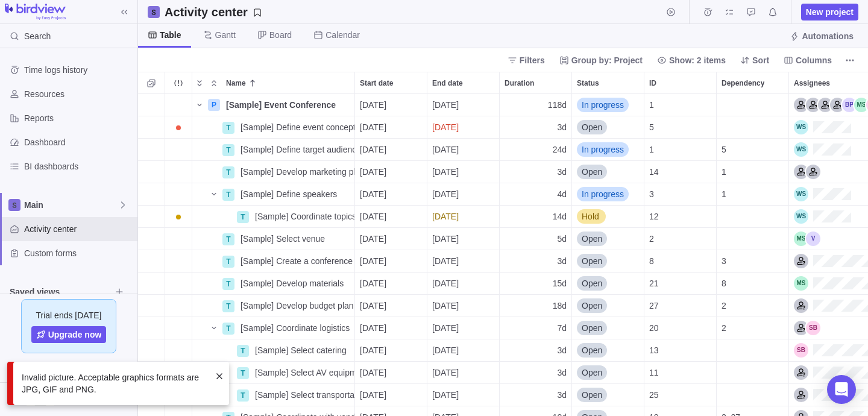 Image resolution: width=868 pixels, height=416 pixels. I want to click on span: [Sample] Define event concept, so click(297, 127).